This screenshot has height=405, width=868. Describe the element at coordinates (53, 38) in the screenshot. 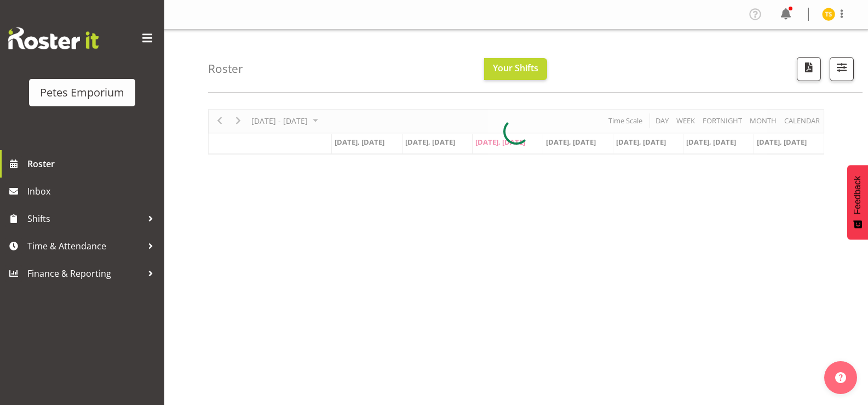

I see `img: Rosterit website logo` at that location.